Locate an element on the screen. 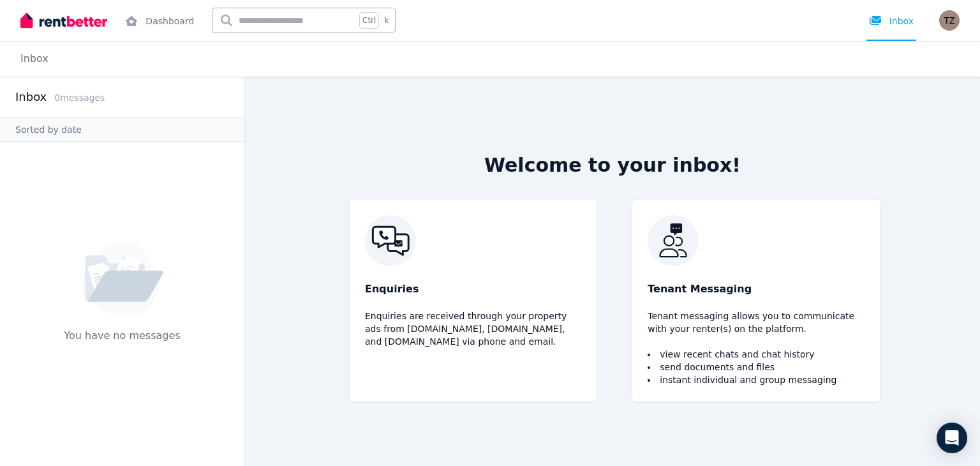 The width and height of the screenshot is (980, 466). img: RentBetter is located at coordinates (64, 20).